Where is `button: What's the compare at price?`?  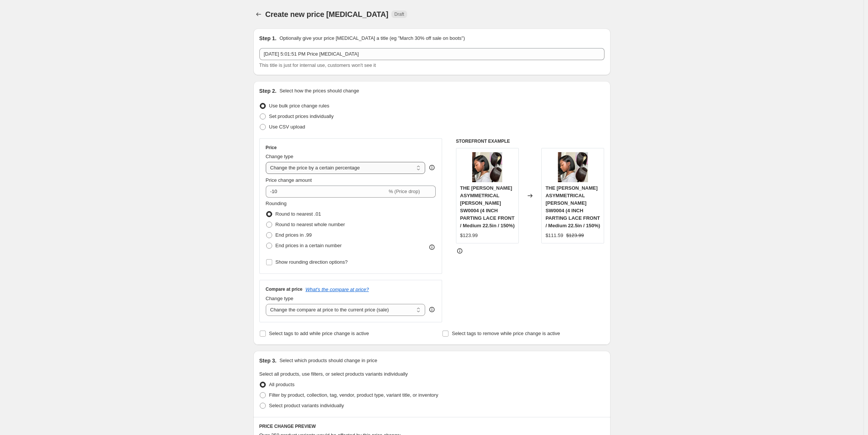 button: What's the compare at price? is located at coordinates (337, 289).